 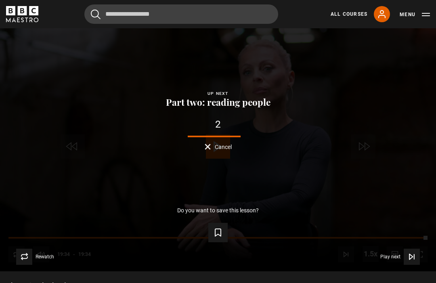 I want to click on button: Part two: reading people, so click(x=218, y=102).